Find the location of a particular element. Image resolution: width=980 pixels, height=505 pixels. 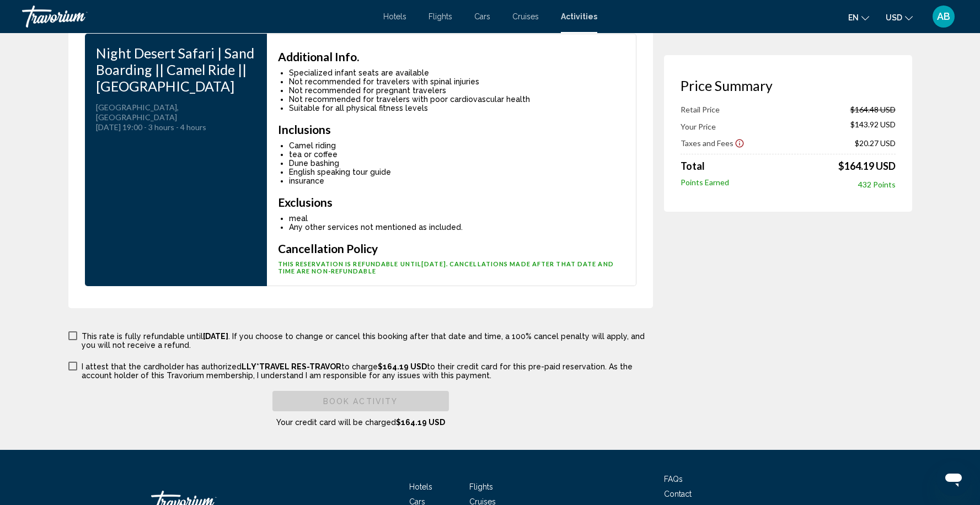

span: USD is located at coordinates (894, 17).